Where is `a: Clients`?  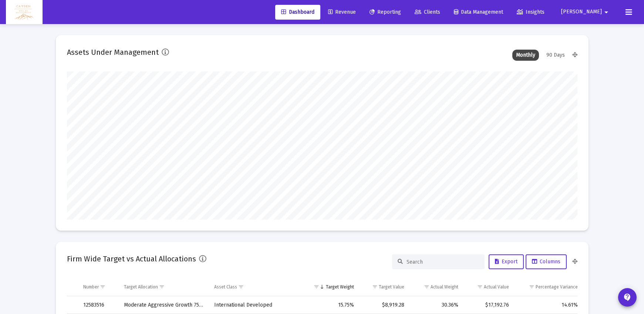 a: Clients is located at coordinates (428, 12).